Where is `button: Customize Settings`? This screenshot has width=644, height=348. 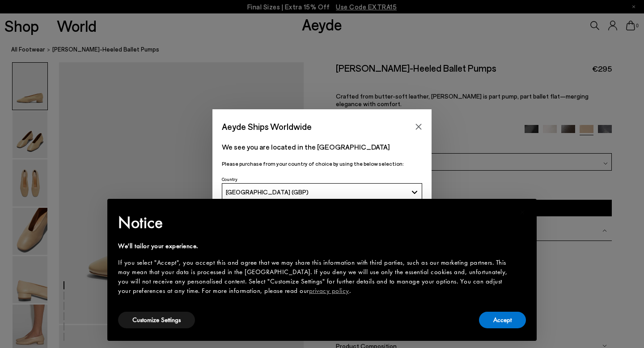
button: Customize Settings is located at coordinates (156, 319).